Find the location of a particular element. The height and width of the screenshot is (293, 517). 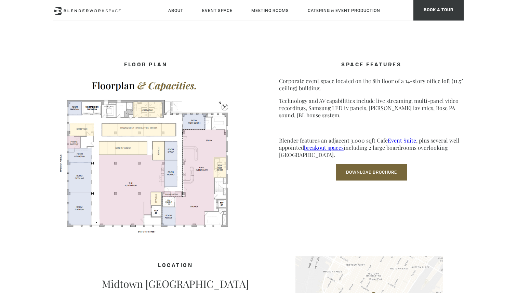

p: Blender features an adjacent 3,000 sqft Cafe , plus several well appointed including 2 large boar... is located at coordinates (371, 147).